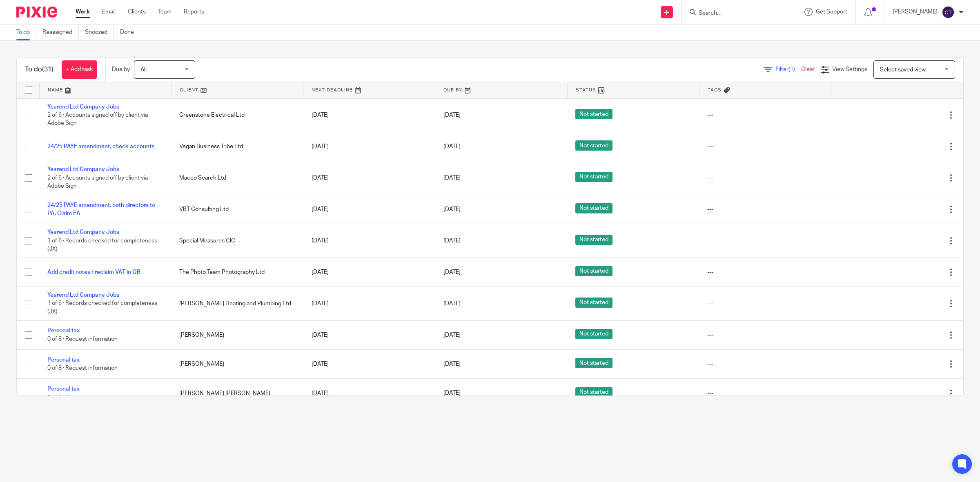 The width and height of the screenshot is (980, 482). I want to click on p: Due by, so click(121, 69).